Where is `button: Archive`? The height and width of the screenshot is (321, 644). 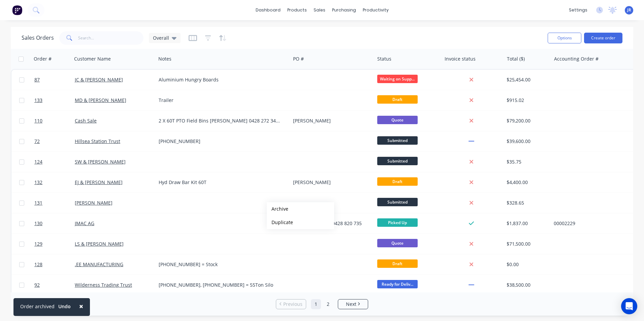 button: Archive is located at coordinates (301, 209).